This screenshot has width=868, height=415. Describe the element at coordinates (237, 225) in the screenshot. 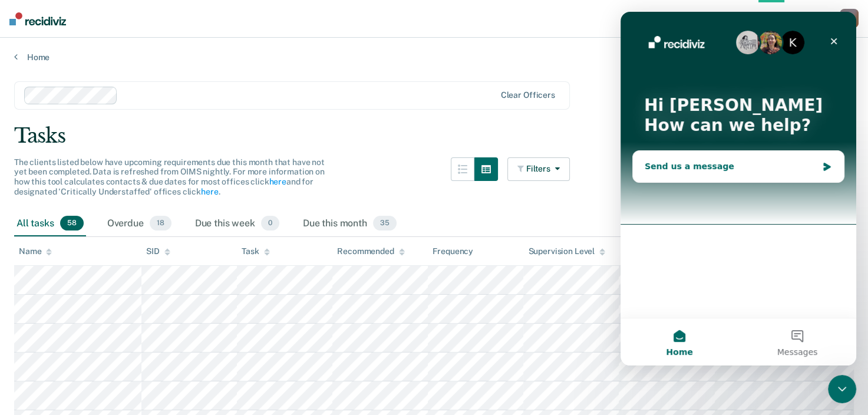

I see `div: Due this week0` at that location.